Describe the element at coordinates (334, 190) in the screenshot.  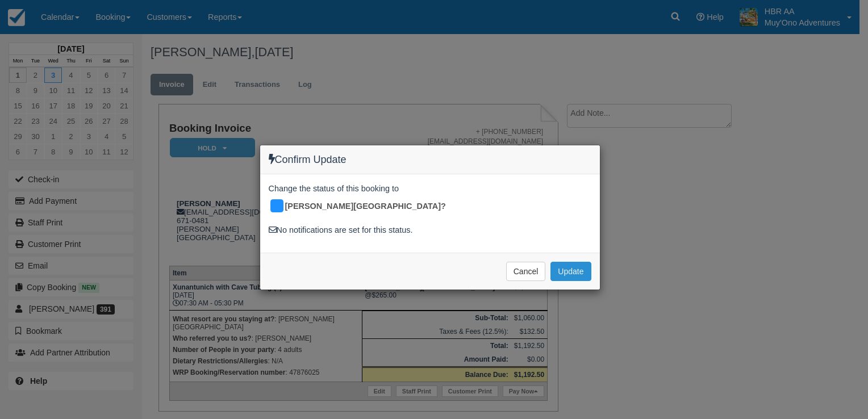
I see `span: Change the status of this booking to` at that location.